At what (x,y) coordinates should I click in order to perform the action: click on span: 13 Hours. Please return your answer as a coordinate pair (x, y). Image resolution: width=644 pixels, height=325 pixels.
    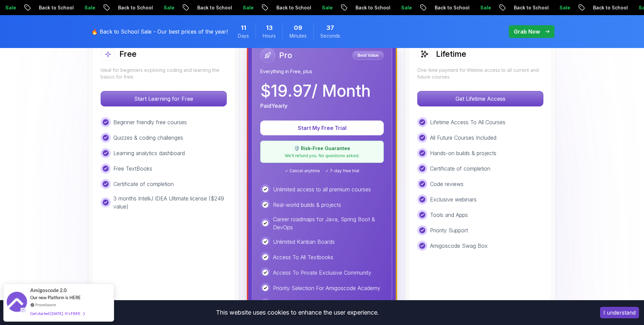
    Looking at the image, I should click on (269, 28).